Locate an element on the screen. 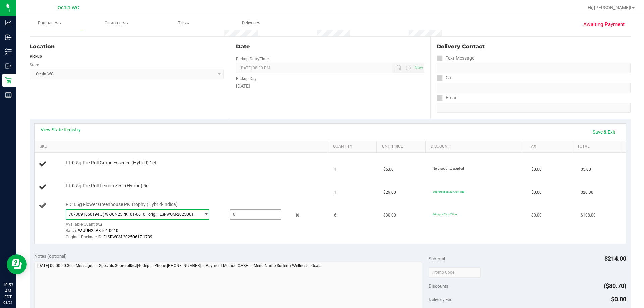 This screenshot has height=308, width=644. input: Promo Code is located at coordinates (455, 272).